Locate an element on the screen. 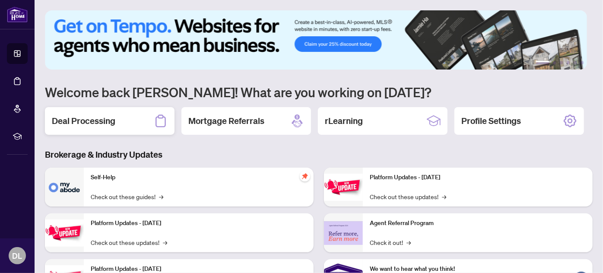 This screenshot has width=603, height=273. button: 3 is located at coordinates (562, 63).